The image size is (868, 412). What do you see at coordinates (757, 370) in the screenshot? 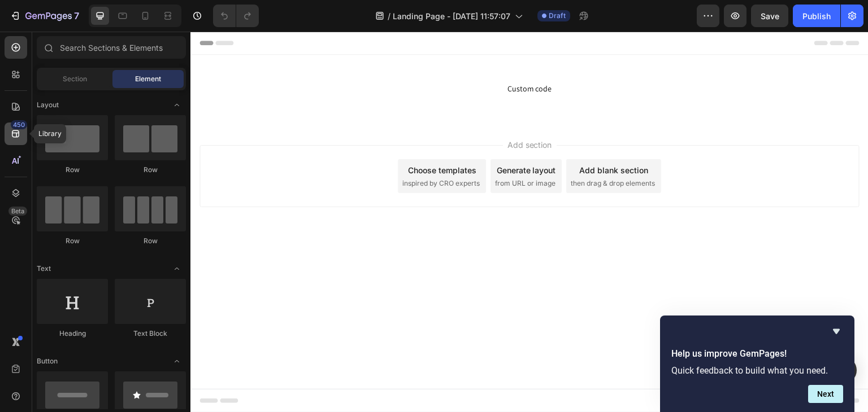
I see `p: Quick feedback to build what you need.` at bounding box center [757, 370].